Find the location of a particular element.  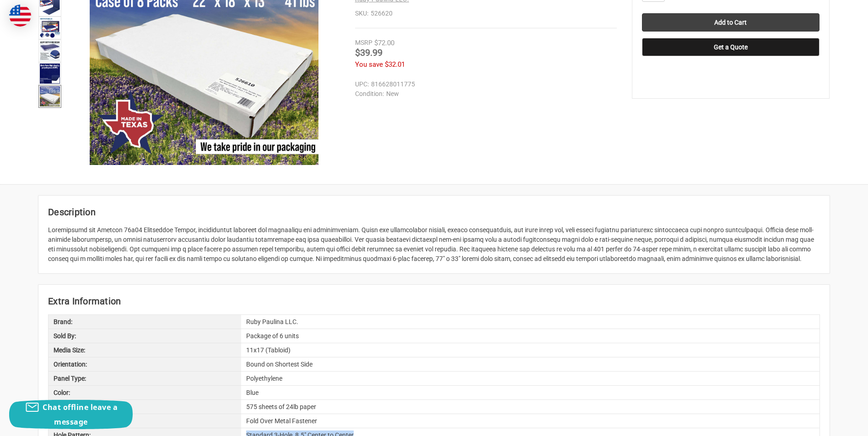

dt: UPC: is located at coordinates (362, 84).